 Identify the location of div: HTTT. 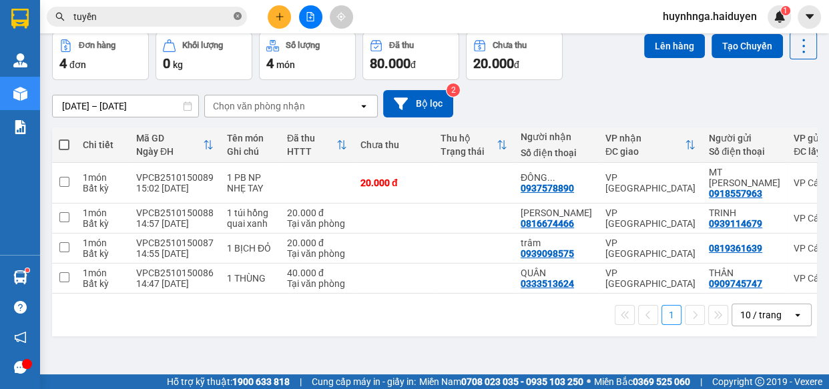
(312, 151).